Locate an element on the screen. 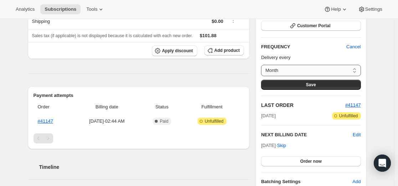  span: Cancel is located at coordinates (354, 47).